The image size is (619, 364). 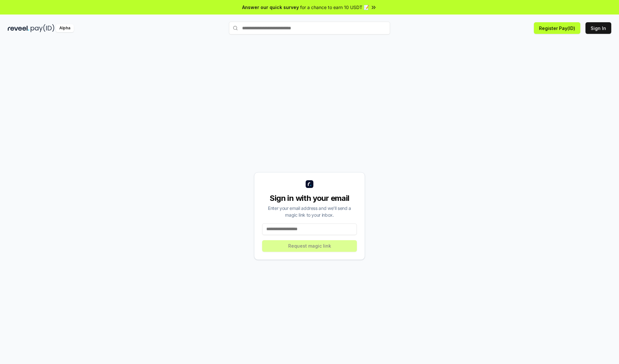 What do you see at coordinates (557, 28) in the screenshot?
I see `button: Register Pay(ID)` at bounding box center [557, 28].